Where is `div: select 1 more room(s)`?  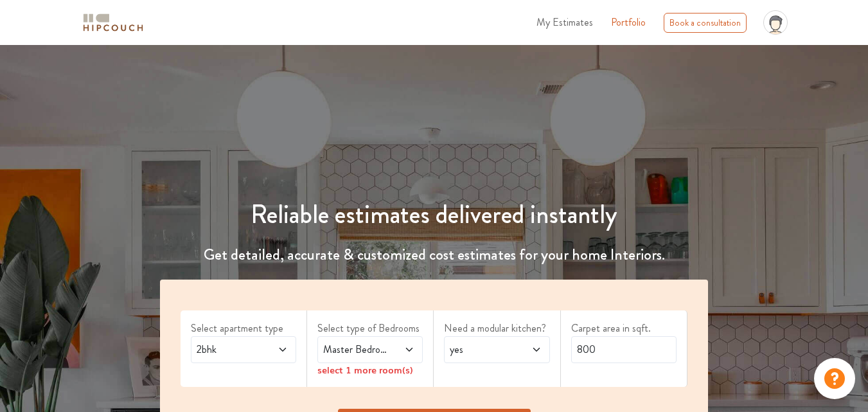
div: select 1 more room(s) is located at coordinates (370, 369).